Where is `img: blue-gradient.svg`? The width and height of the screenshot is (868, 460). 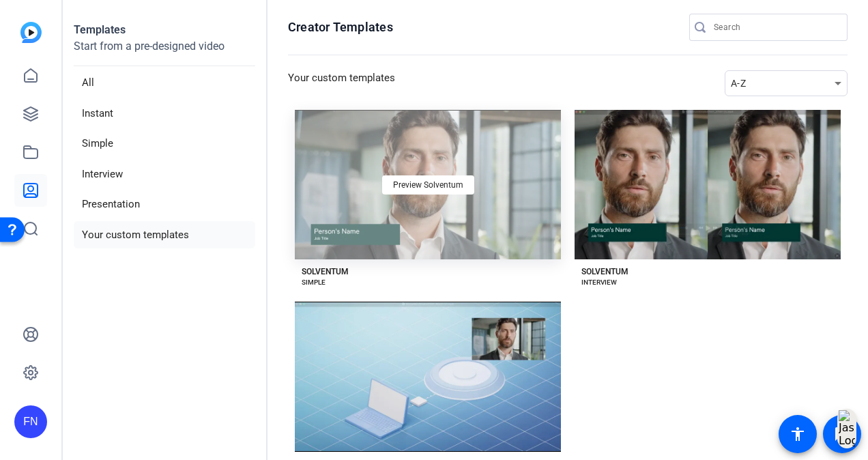
img: blue-gradient.svg is located at coordinates (31, 32).